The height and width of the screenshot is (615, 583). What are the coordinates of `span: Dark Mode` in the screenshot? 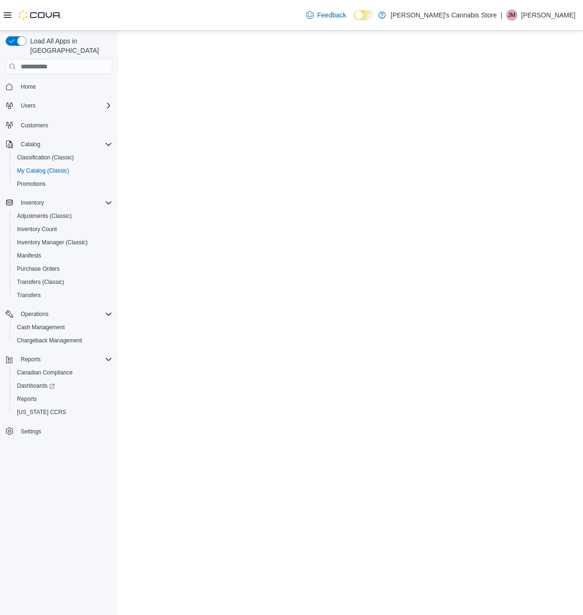 It's located at (354, 20).